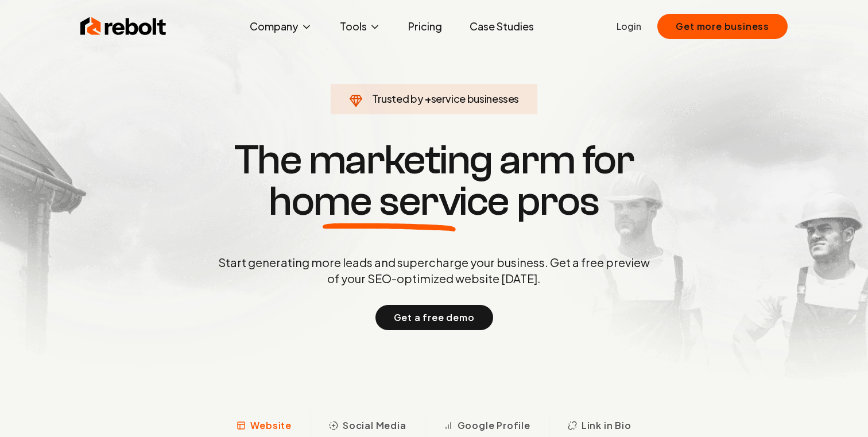 This screenshot has width=868, height=437. What do you see at coordinates (271, 425) in the screenshot?
I see `span: Website` at bounding box center [271, 425].